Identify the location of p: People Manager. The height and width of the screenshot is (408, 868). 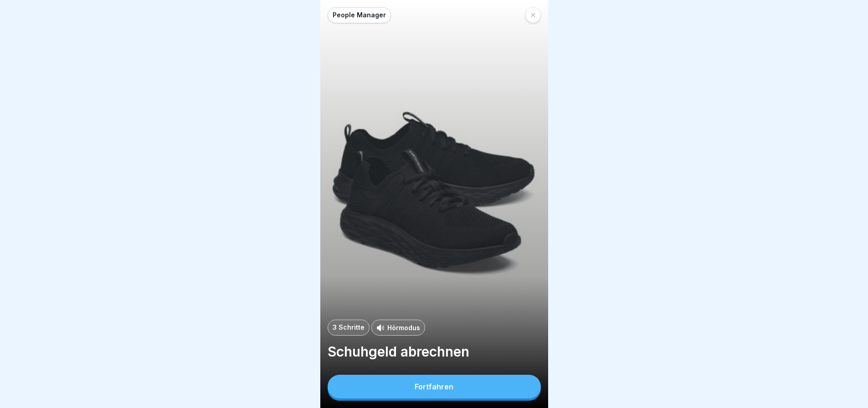
(359, 15).